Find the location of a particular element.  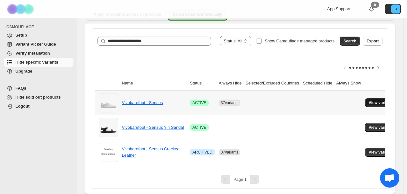

div: 0 is located at coordinates (375, 5).